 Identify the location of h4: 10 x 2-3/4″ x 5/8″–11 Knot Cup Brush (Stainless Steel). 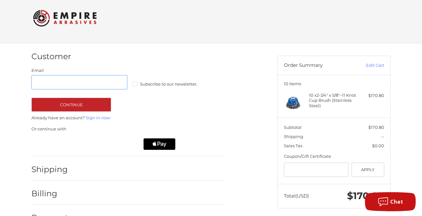
(333, 100).